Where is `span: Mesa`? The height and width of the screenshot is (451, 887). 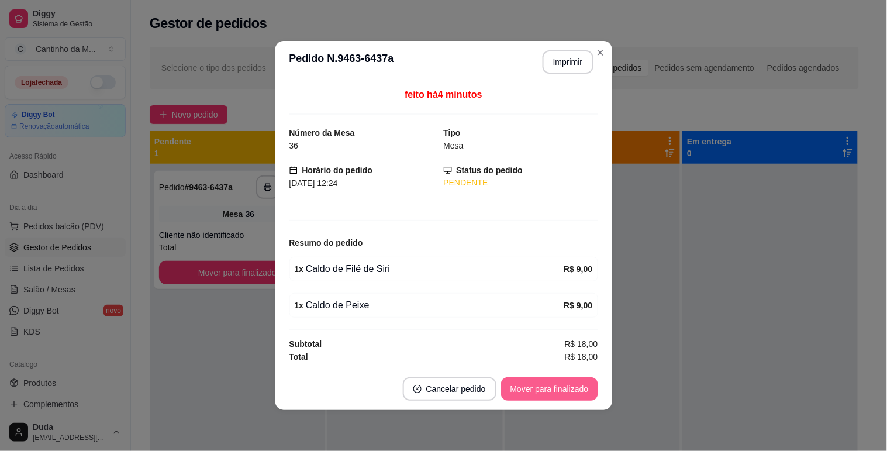
span: Mesa is located at coordinates (454, 146).